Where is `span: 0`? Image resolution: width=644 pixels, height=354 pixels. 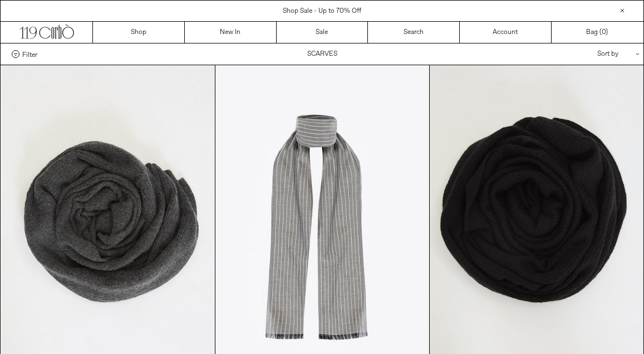
span: 0 is located at coordinates (604, 32).